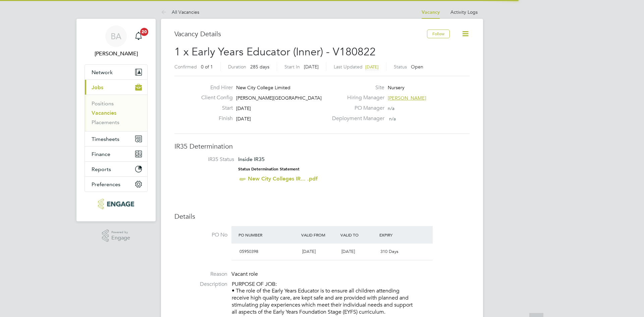 This screenshot has height=317, width=644. What do you see at coordinates (396, 87) in the screenshot?
I see `span: Nursery` at bounding box center [396, 87].